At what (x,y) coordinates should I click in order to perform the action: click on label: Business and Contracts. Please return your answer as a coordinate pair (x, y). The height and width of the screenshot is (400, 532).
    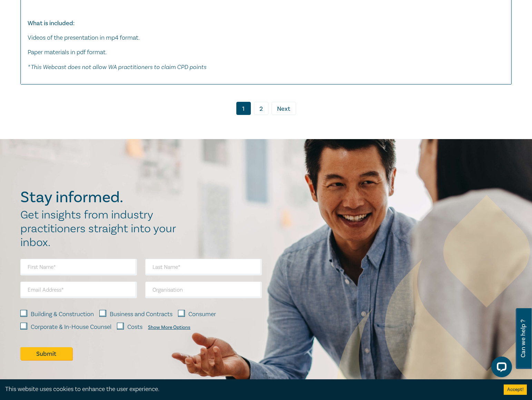
    Looking at the image, I should click on (141, 315).